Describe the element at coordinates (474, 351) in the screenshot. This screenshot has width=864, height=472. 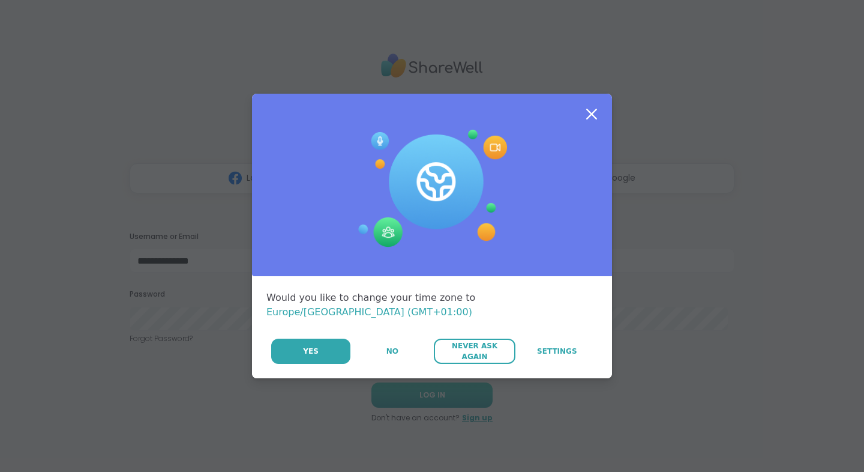
I see `span: Never Ask Again` at that location.